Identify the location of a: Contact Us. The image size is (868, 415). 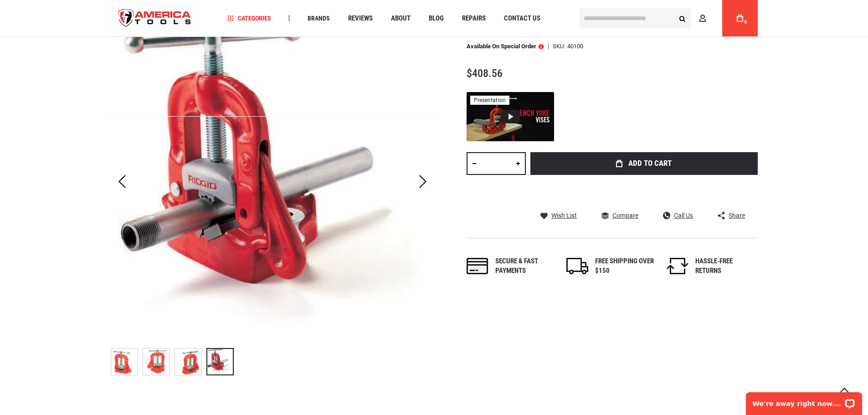
(522, 18).